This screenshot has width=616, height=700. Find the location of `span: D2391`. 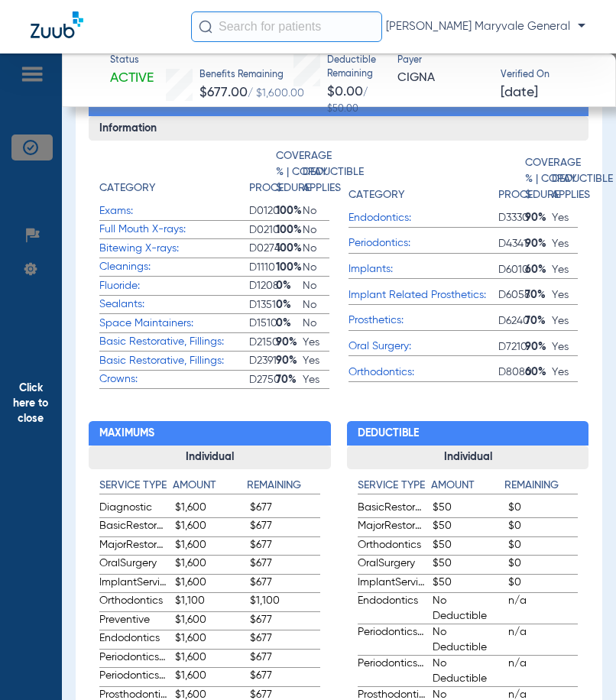

span: D2391 is located at coordinates (262, 361).